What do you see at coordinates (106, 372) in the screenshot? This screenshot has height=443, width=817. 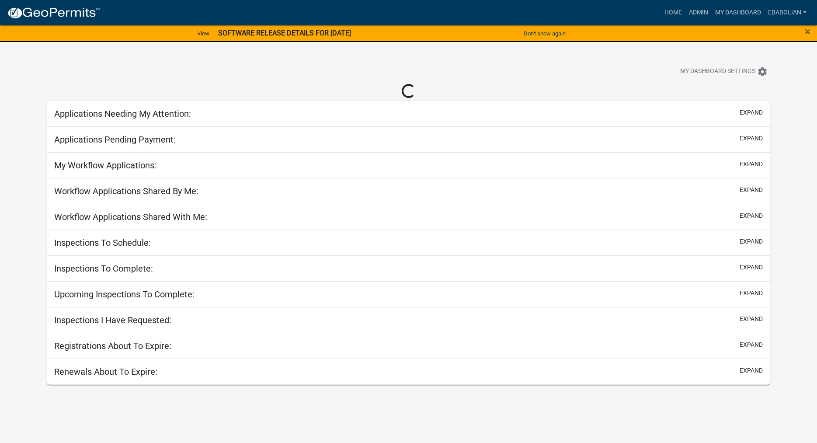 I see `h5: Renewals About To Expire:` at bounding box center [106, 372].